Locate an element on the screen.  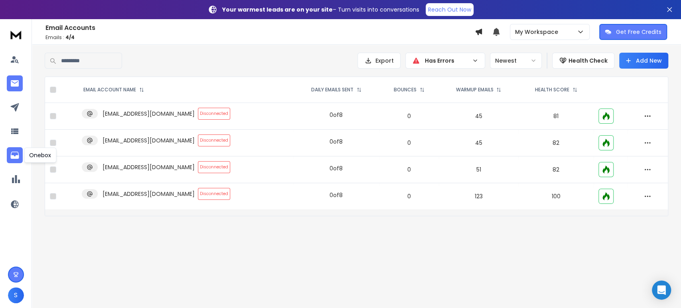
p: WARMUP EMAILS is located at coordinates (475, 90).